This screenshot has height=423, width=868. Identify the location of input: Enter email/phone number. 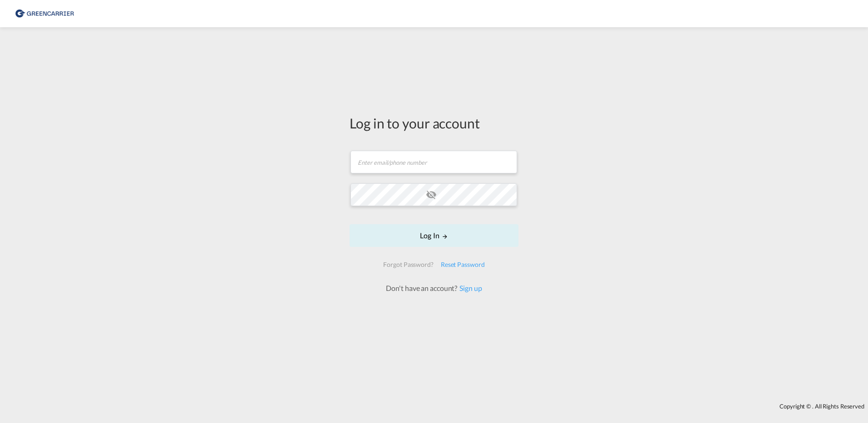
(433, 162).